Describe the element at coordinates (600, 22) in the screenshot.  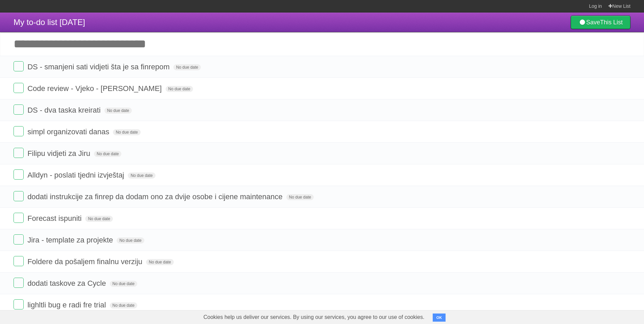
I see `a: SaveThis List` at that location.